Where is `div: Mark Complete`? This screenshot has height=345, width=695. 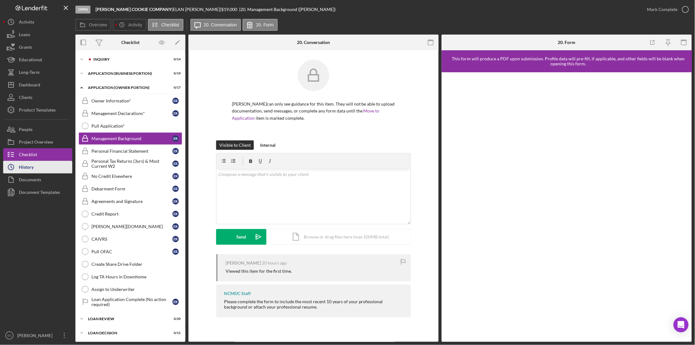
div: Mark Complete is located at coordinates (663, 9).